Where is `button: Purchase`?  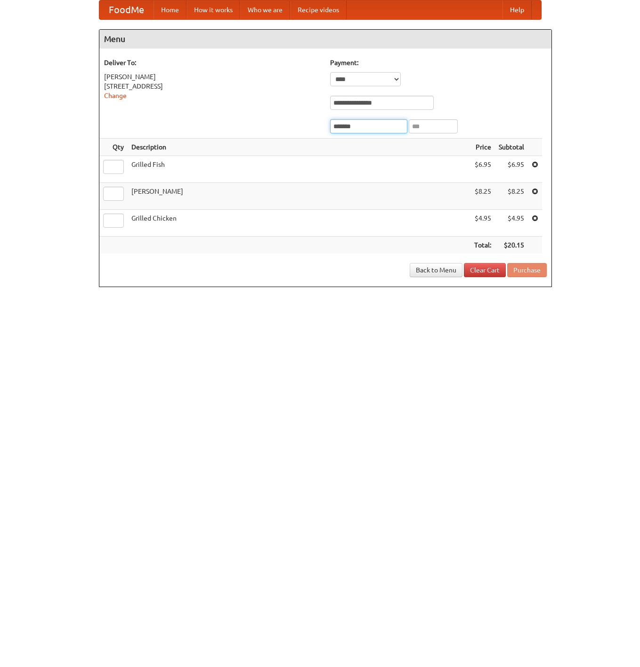 button: Purchase is located at coordinates (527, 270).